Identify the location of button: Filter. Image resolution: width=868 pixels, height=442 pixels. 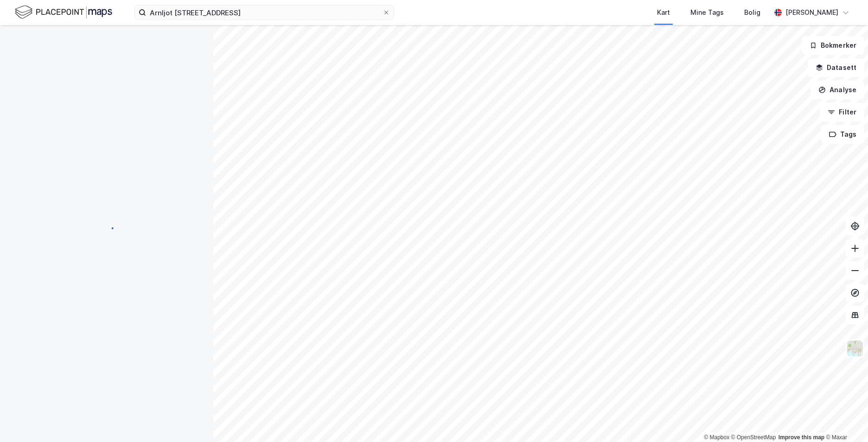
(842, 112).